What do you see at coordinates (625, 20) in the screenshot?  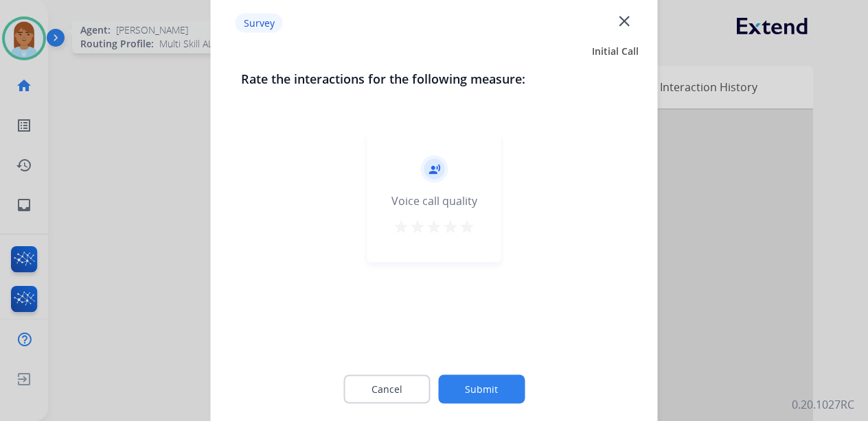 I see `mat-icon: close` at bounding box center [625, 20].